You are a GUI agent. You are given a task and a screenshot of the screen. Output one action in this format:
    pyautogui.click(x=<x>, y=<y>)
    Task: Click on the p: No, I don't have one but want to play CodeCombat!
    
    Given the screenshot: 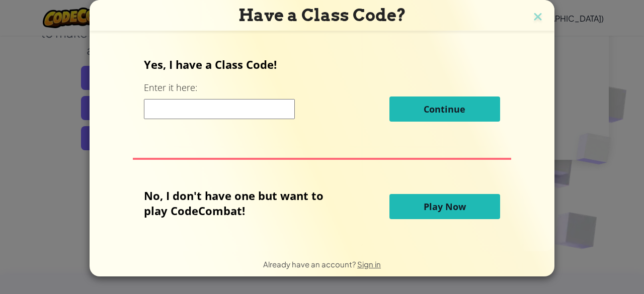 What is the action you would take?
    pyautogui.click(x=241, y=203)
    